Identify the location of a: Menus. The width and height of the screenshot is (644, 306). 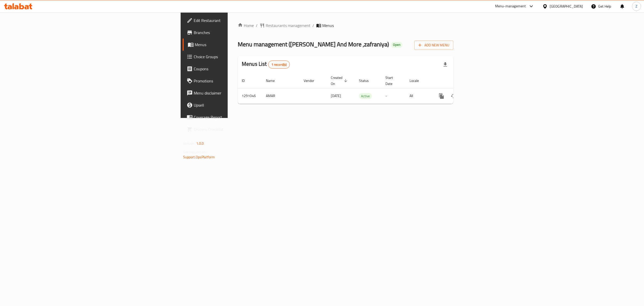
(236, 44).